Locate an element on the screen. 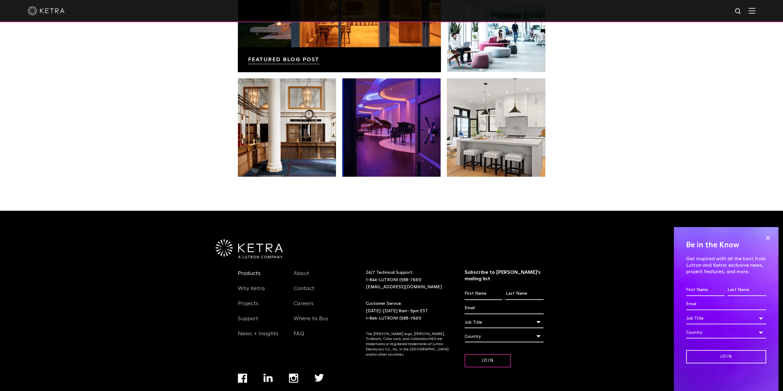 The width and height of the screenshot is (783, 391). img: facebook is located at coordinates (242, 378).